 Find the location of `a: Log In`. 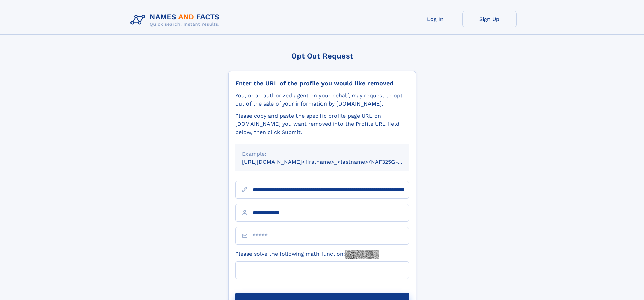

a: Log In is located at coordinates (435, 19).